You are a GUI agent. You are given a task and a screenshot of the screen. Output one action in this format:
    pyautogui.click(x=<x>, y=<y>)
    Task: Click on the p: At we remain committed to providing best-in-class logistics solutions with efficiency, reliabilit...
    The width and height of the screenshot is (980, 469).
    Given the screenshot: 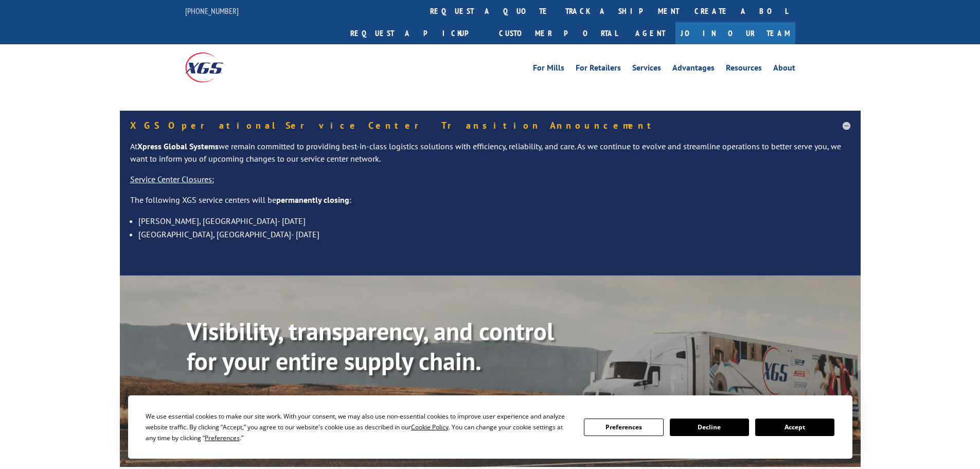 What is the action you would take?
    pyautogui.click(x=490, y=157)
    